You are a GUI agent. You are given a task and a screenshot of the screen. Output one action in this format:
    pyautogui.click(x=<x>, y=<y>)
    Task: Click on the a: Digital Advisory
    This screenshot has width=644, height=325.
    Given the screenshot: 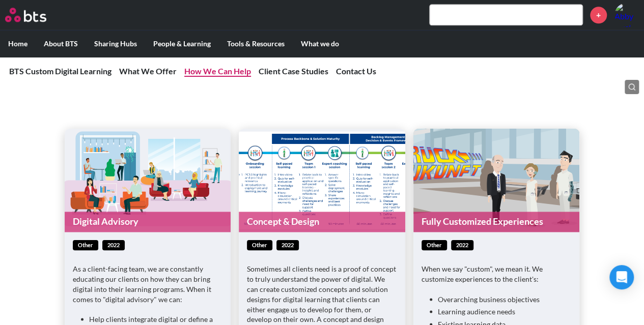 What is the action you would take?
    pyautogui.click(x=148, y=222)
    